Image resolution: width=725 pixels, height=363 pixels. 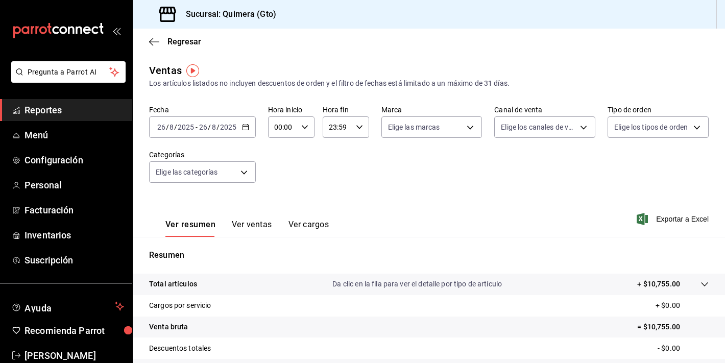 What do you see at coordinates (192, 70) in the screenshot?
I see `img: Tooltip marker` at bounding box center [192, 70].